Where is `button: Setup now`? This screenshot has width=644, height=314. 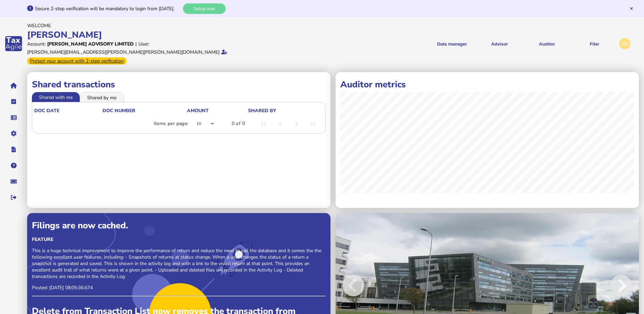
button: Setup now is located at coordinates (204, 8).